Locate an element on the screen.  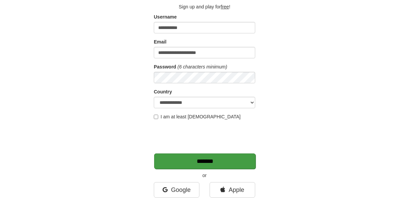
label: Password is located at coordinates (165, 67).